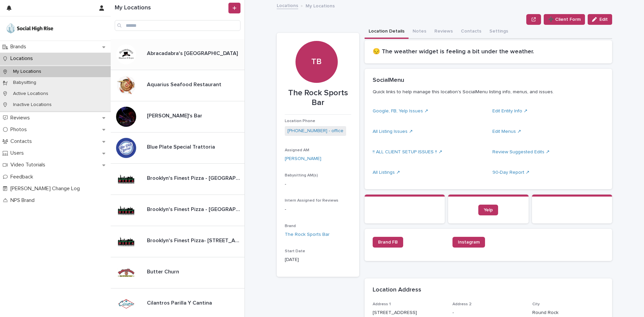  Describe the element at coordinates (185, 84) in the screenshot. I see `p: Aquarius Seafood Restaurant` at that location.